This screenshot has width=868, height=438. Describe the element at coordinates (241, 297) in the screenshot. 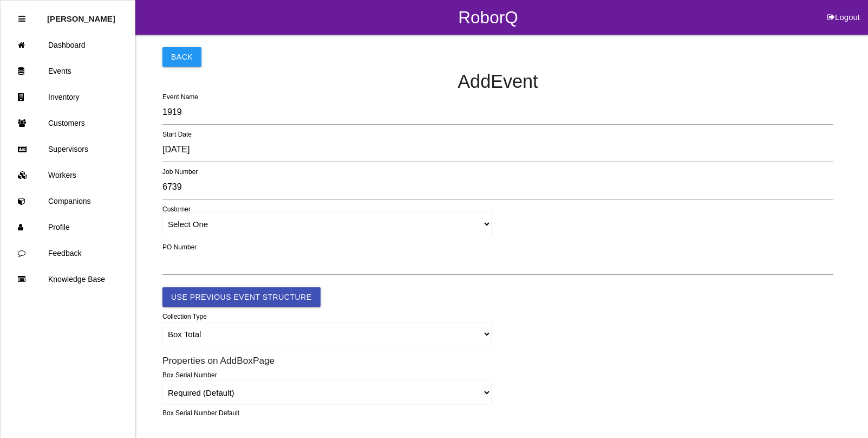

I see `button: Use Previous Event Structure` at that location.